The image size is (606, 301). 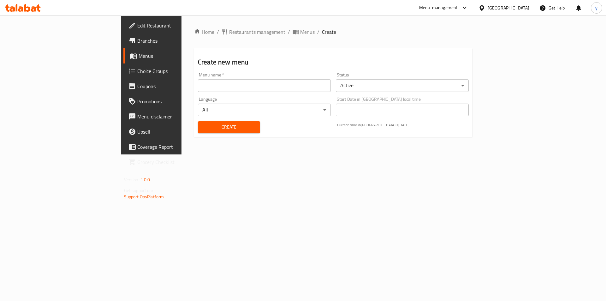 What do you see at coordinates (145, 180) in the screenshot?
I see `span: 1.0.0` at bounding box center [145, 180].